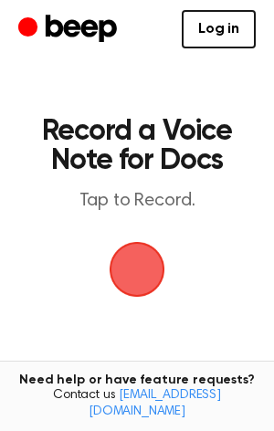  Describe the element at coordinates (218, 29) in the screenshot. I see `a: Log in` at that location.